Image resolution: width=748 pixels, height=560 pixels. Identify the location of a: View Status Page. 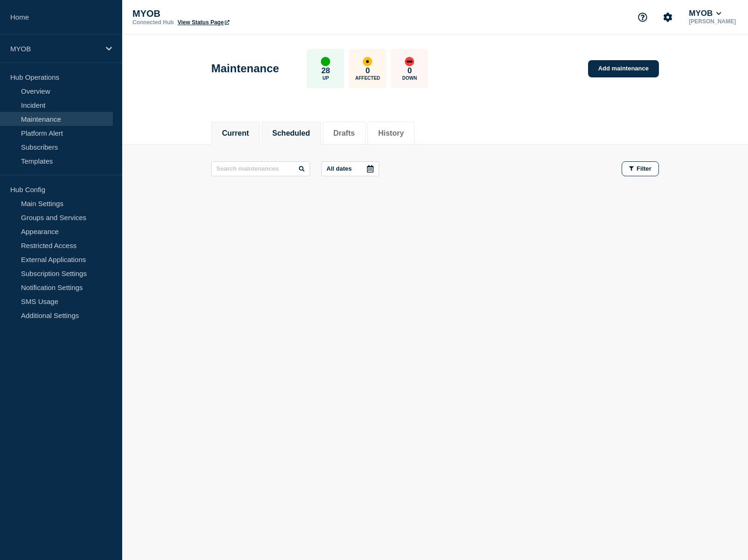
(203, 22).